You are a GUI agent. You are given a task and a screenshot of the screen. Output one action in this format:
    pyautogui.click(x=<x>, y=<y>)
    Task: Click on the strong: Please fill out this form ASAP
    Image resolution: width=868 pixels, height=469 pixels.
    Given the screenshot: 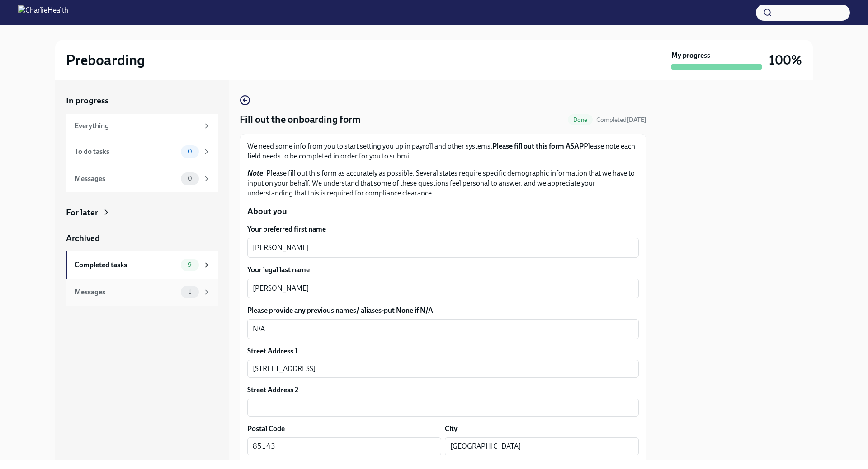 What is the action you would take?
    pyautogui.click(x=538, y=146)
    